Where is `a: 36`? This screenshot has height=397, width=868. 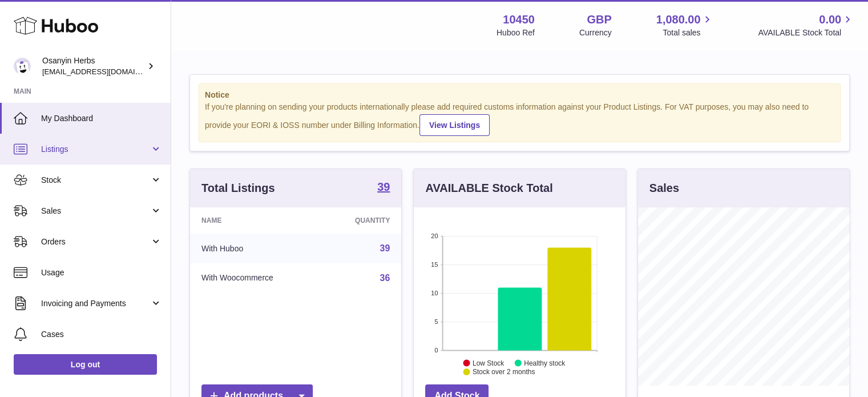 a: 36 is located at coordinates (386, 278).